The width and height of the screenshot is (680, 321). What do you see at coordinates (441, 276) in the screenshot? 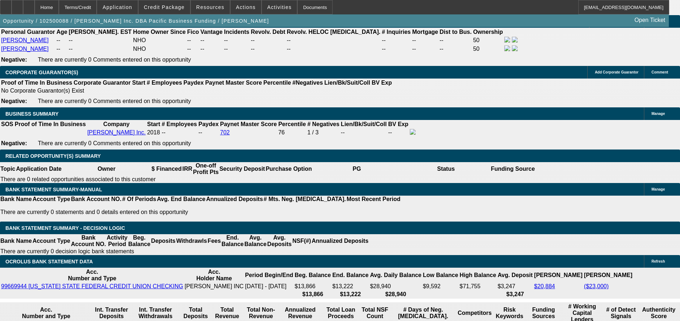
I see `th: Low Balance` at bounding box center [441, 276].